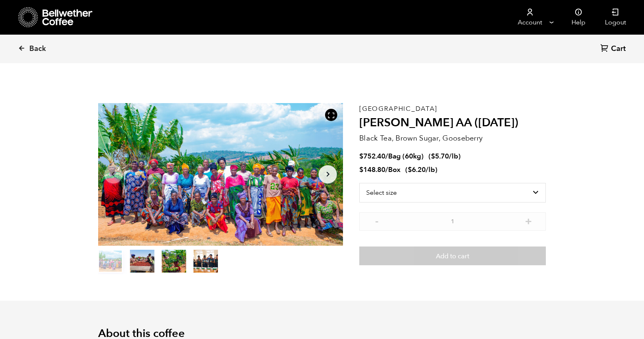  I want to click on bdi: 5.70, so click(440, 156).